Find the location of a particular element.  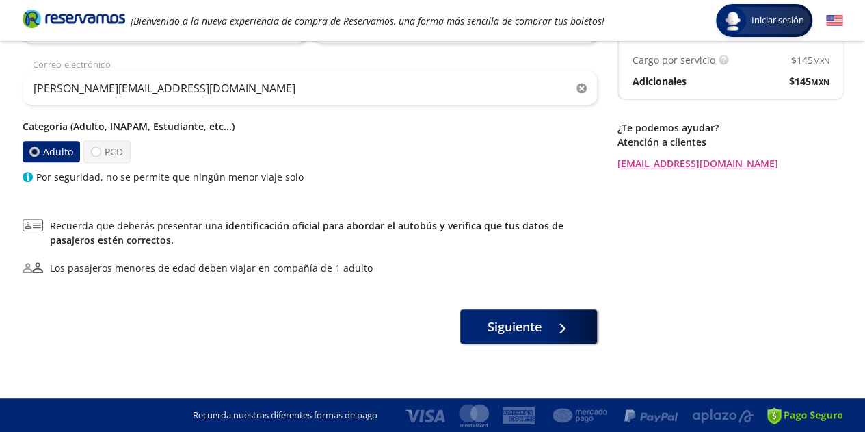

input: Correo electrónico is located at coordinates (310, 88).